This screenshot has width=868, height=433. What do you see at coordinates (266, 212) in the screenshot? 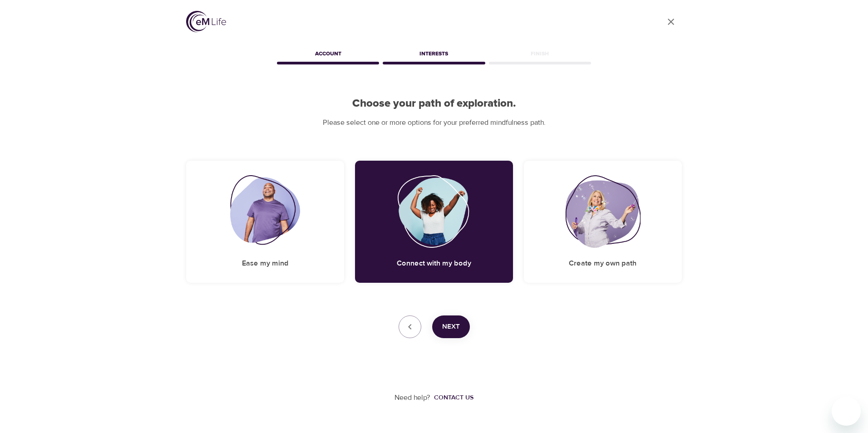
I see `img: Ease my mind` at bounding box center [266, 212].